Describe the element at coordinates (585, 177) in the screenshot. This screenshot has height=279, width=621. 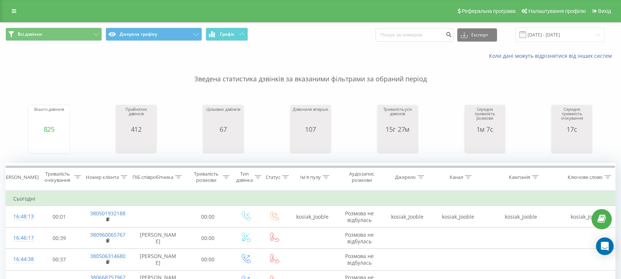
I see `div: Ключове слово` at that location.